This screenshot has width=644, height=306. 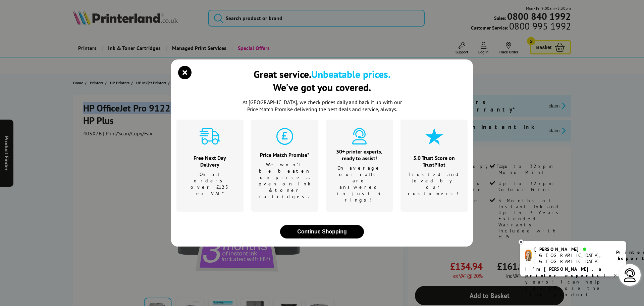 What do you see at coordinates (360, 184) in the screenshot?
I see `p: On average our calls are answered in just 3 rings!` at bounding box center [360, 184].